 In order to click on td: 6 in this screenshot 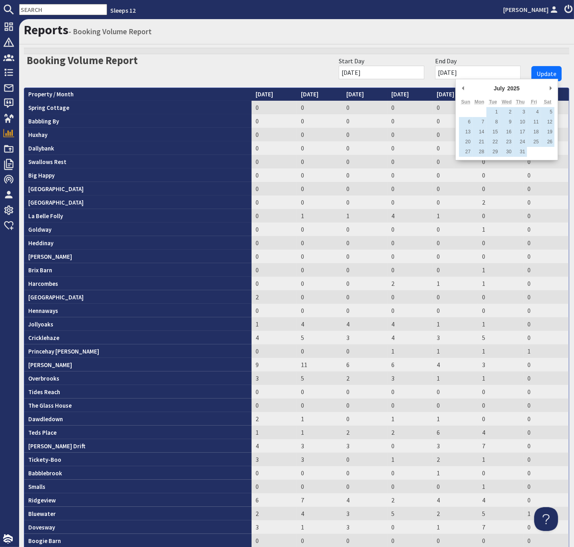, I will do `click(456, 433)`.